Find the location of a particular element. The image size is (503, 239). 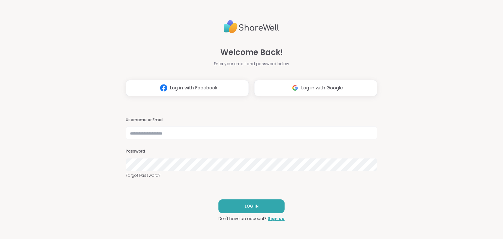

img: ShareWell Logo is located at coordinates (252, 27).